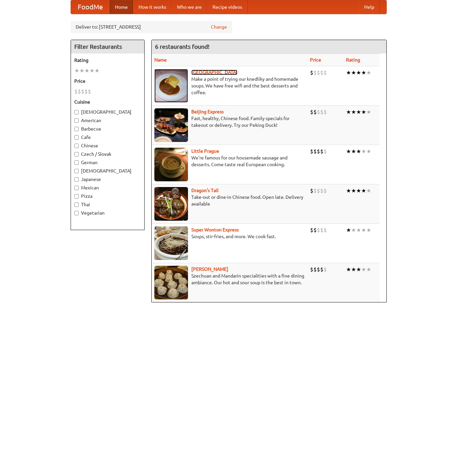  I want to click on img: dragon.jpg, so click(171, 204).